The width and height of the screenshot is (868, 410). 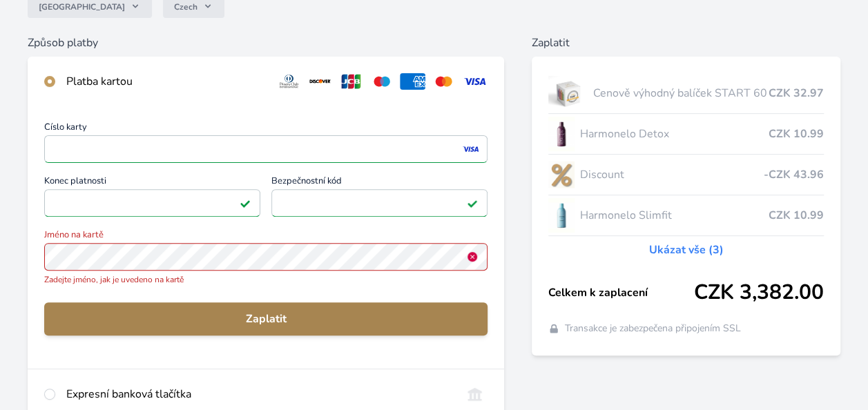 I want to click on span: Harmonelo Detox, so click(x=674, y=134).